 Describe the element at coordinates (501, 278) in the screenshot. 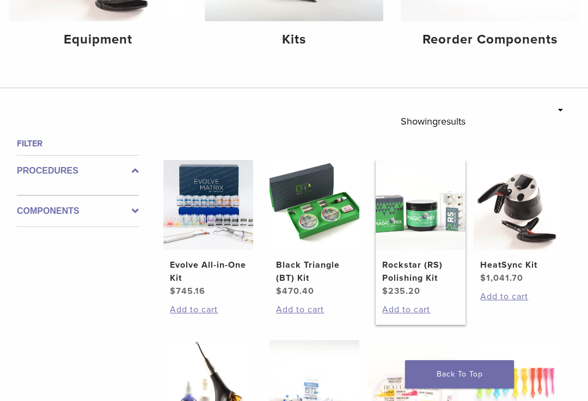

I see `bdi: 1,041.70` at that location.